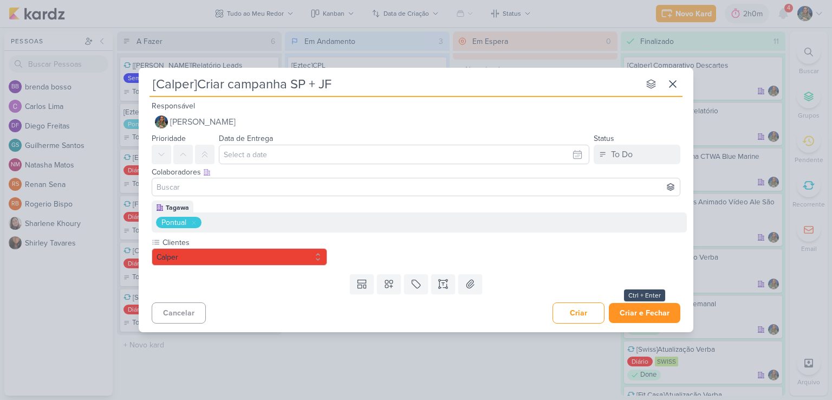  Describe the element at coordinates (244, 242) in the screenshot. I see `label: Clientes` at that location.